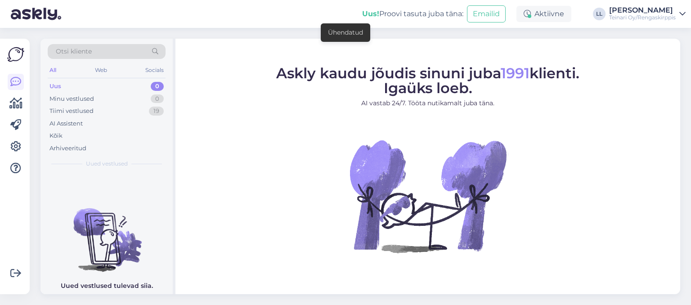 The image size is (691, 305). What do you see at coordinates (428, 80) in the screenshot?
I see `span: Askly kaudu jõudis sinuni juba klienti. Igaüks loeb.` at bounding box center [428, 80].